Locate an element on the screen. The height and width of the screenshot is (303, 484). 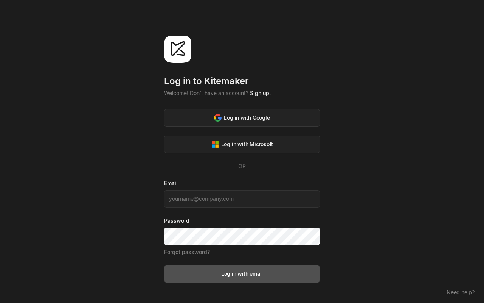
div: Welcome! Don't have an account? is located at coordinates (242, 93).